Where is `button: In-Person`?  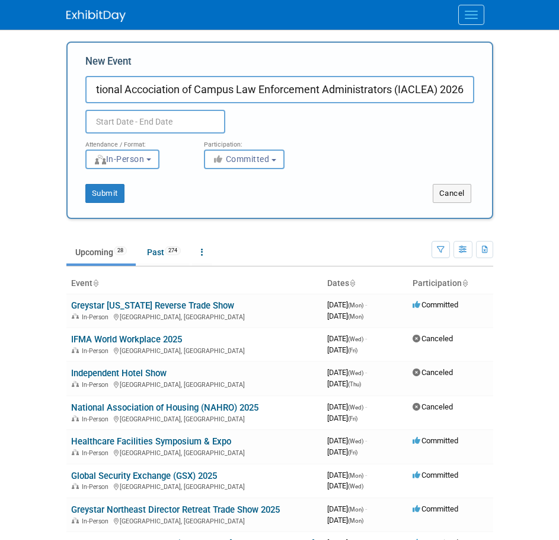 button: In-Person is located at coordinates (122, 159).